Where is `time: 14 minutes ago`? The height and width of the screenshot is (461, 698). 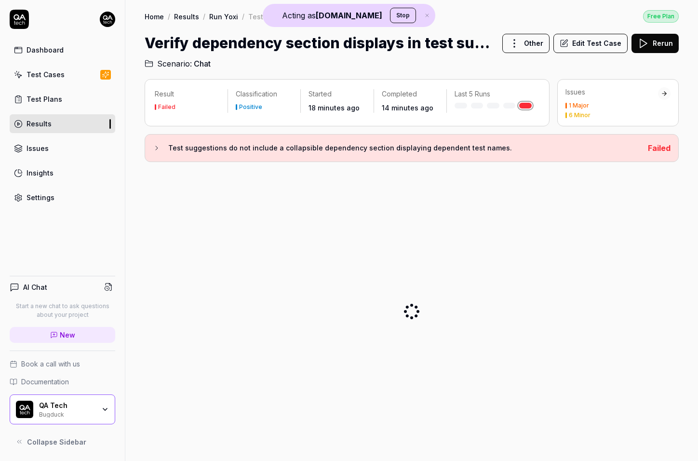
time: 14 minutes ago is located at coordinates (407, 108).